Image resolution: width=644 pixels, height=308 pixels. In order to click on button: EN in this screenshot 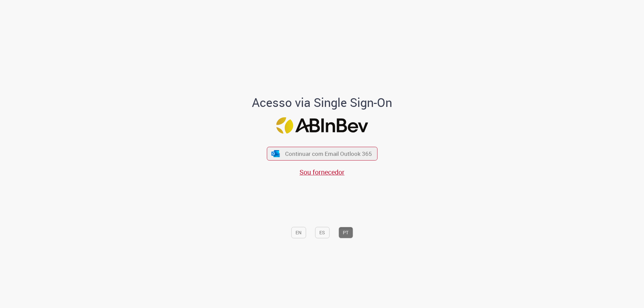, I will do `click(299, 233)`.